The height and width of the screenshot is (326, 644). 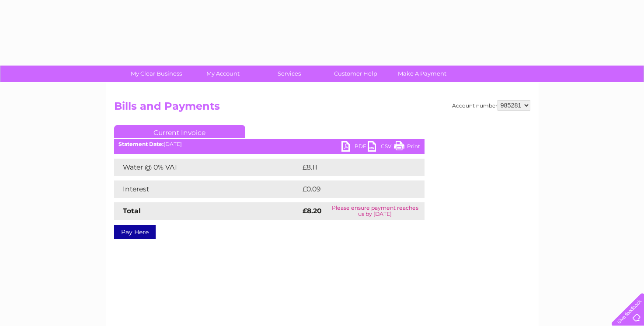 I want to click on a: CSV, so click(x=381, y=147).